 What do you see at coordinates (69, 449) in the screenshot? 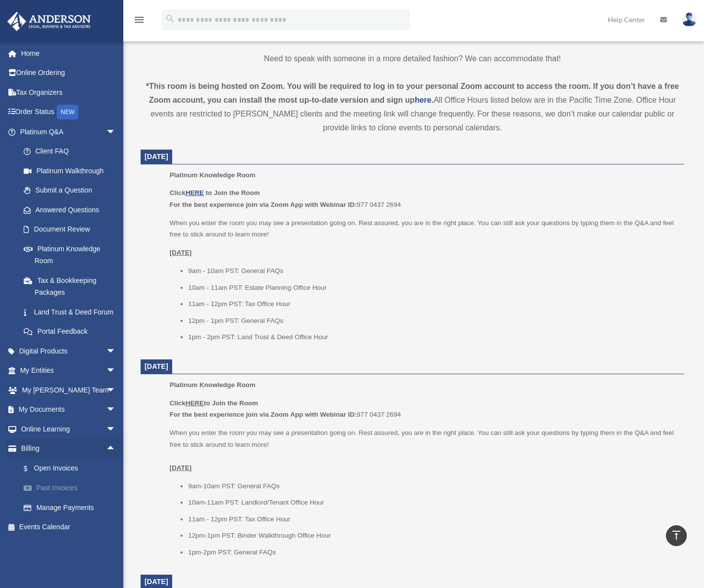
I see `a: Billingarrow_drop_up` at bounding box center [69, 449].